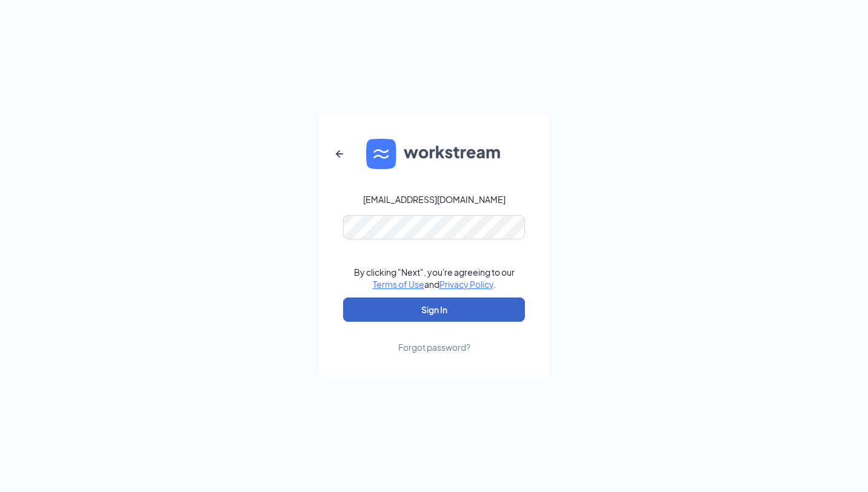 Image resolution: width=868 pixels, height=492 pixels. I want to click on button: ArrowLeftNew, so click(340, 154).